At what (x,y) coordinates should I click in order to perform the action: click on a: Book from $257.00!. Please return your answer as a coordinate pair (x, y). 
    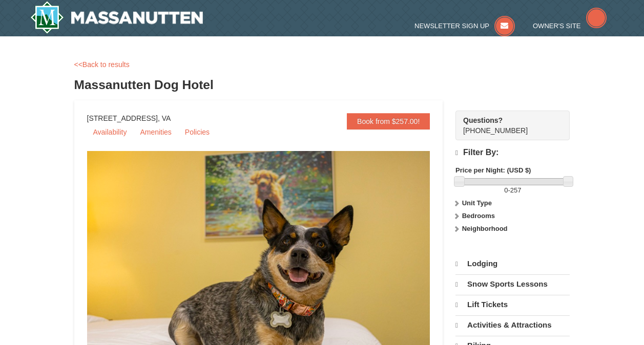
    Looking at the image, I should click on (388, 121).